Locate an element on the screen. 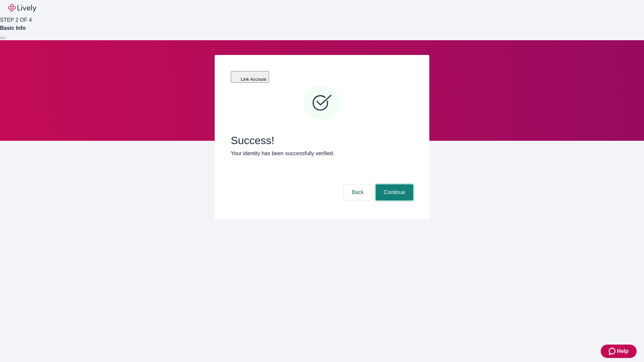 Image resolution: width=644 pixels, height=362 pixels. span: Success! is located at coordinates (322, 141).